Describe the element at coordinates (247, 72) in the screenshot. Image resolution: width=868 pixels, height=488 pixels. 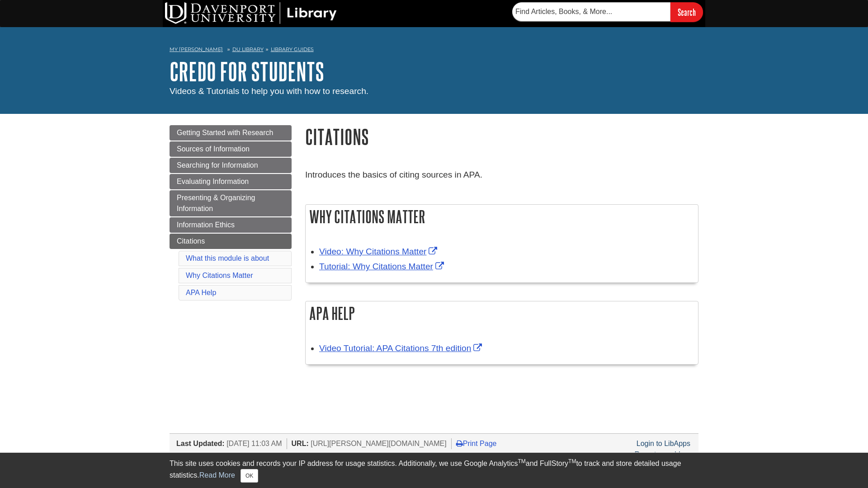
I see `a: Credo for Students` at that location.